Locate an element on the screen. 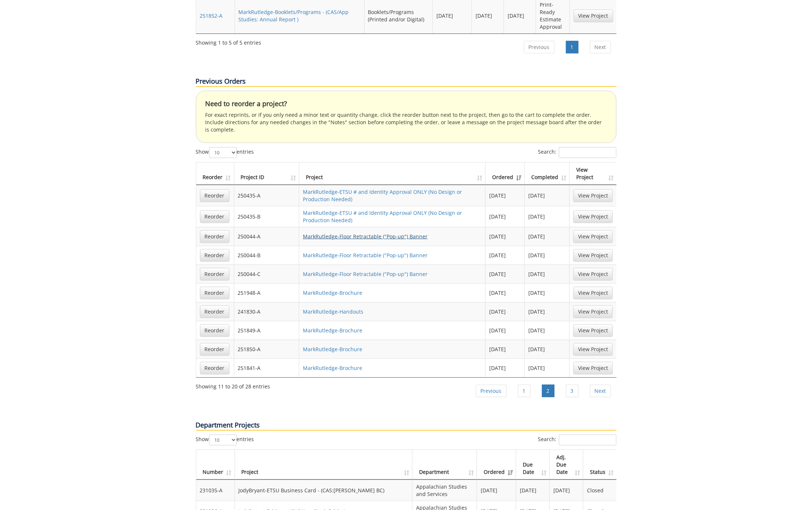 This screenshot has width=812, height=510. th: Reorder: activate to sort column ascending is located at coordinates (215, 174).